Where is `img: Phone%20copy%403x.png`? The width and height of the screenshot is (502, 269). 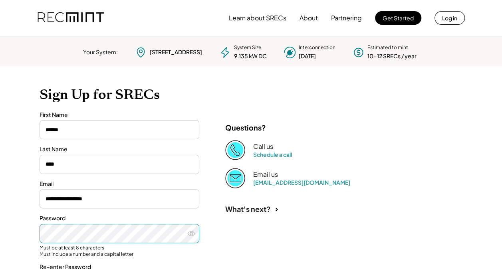
img: Phone%20copy%403x.png is located at coordinates (235, 150).